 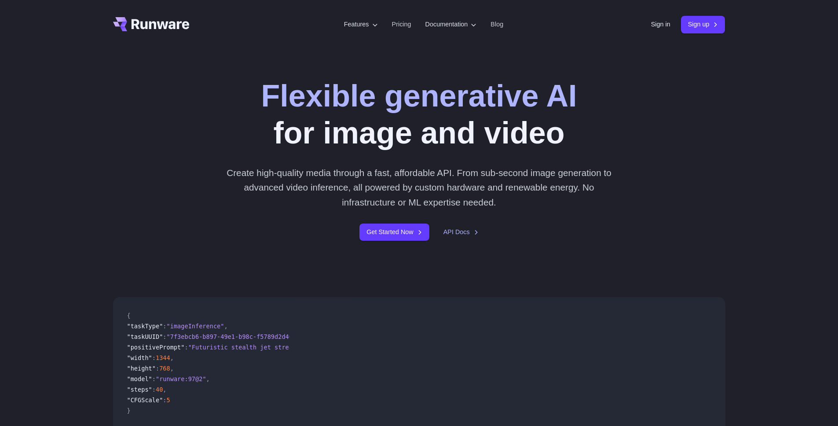 What do you see at coordinates (661, 24) in the screenshot?
I see `a: Sign in` at bounding box center [661, 24].